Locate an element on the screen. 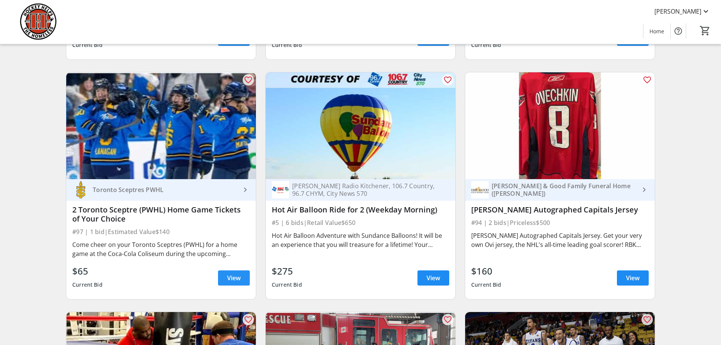 The width and height of the screenshot is (721, 345). button: Help is located at coordinates (678, 31).